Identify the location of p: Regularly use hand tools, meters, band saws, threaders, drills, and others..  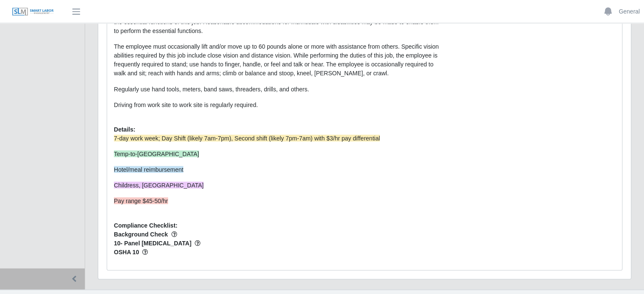
(279, 89).